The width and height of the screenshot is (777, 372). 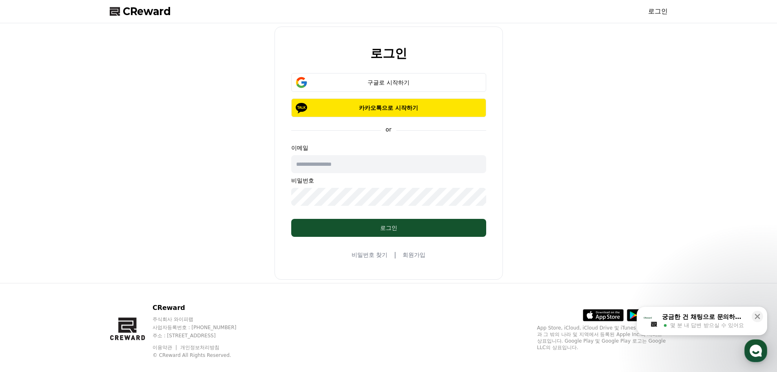 What do you see at coordinates (140, 11) in the screenshot?
I see `a: CReward` at bounding box center [140, 11].